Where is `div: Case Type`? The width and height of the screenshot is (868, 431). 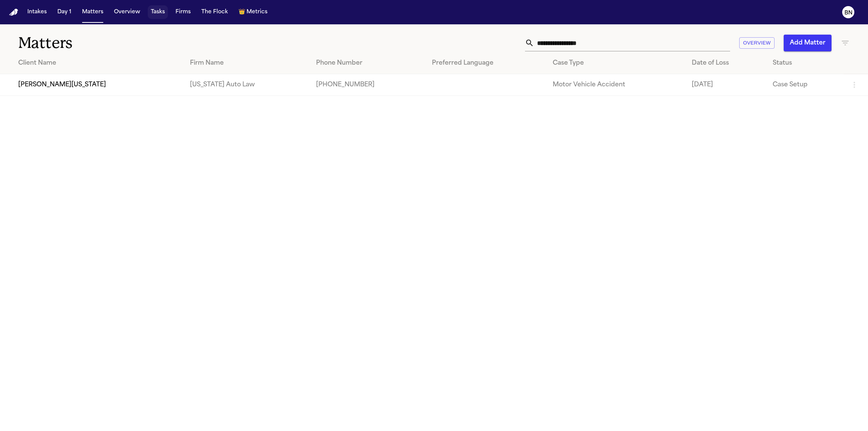 div: Case Type is located at coordinates (617, 63).